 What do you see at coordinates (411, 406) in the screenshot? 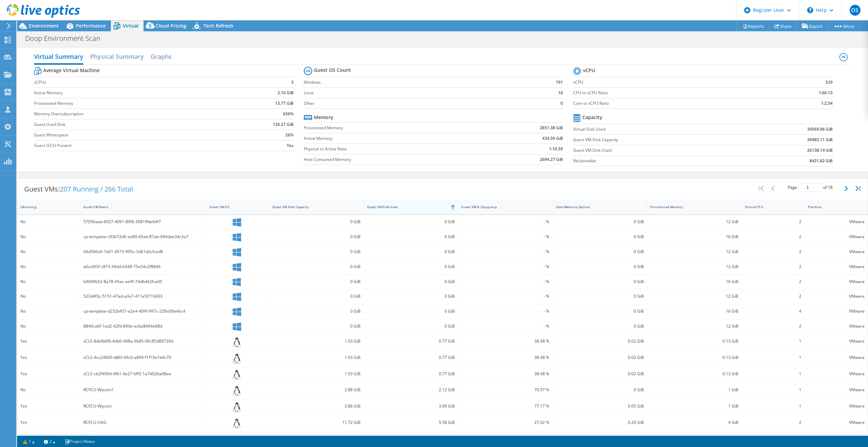
I see `div: 3.09 GiB` at bounding box center [411, 406].